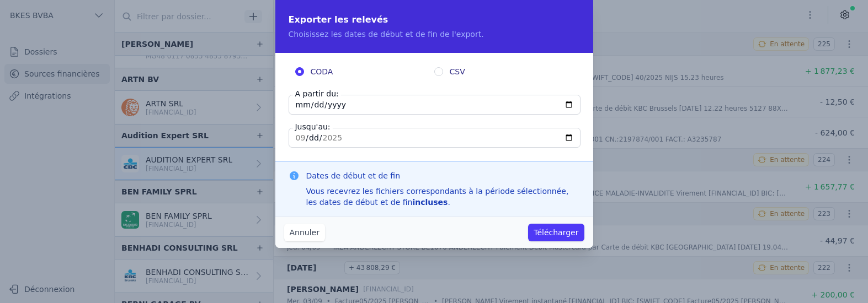 The height and width of the screenshot is (303, 868). I want to click on h2: Exporter les relevés, so click(434, 20).